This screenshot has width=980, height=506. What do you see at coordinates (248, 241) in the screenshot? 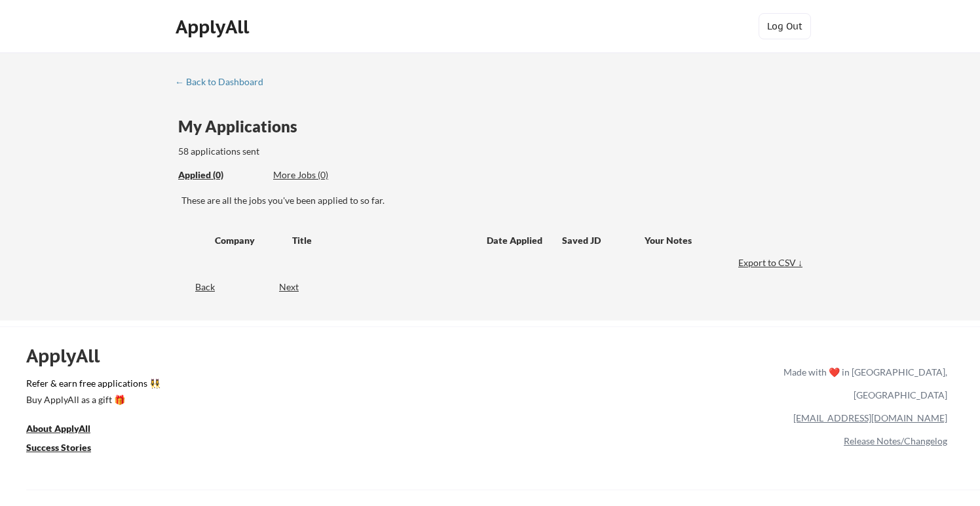
I see `div: Company` at bounding box center [248, 241].